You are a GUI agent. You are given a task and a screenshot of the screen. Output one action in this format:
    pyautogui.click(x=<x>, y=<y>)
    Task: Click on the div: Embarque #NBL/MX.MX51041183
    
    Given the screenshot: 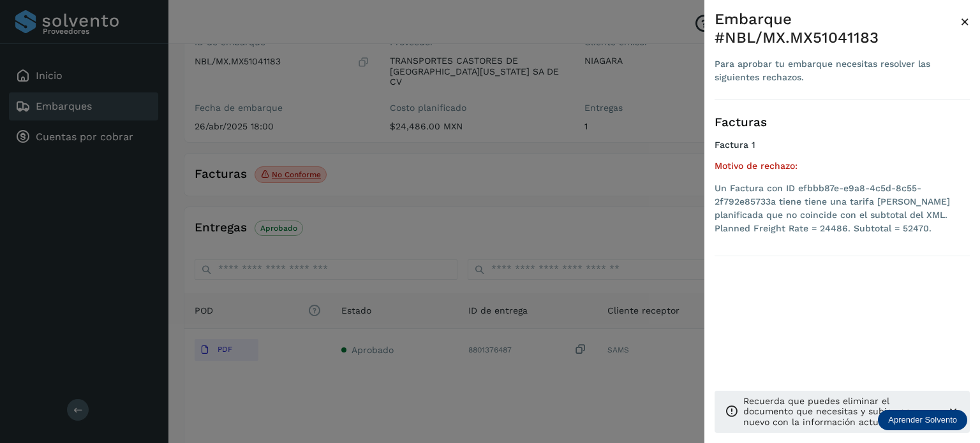 What is the action you would take?
    pyautogui.click(x=837, y=28)
    